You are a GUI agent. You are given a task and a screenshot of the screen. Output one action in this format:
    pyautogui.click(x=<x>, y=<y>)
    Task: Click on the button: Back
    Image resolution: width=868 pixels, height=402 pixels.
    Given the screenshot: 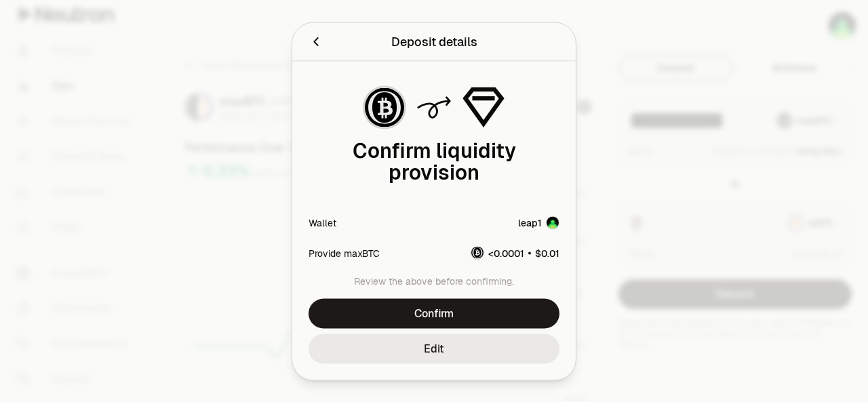 What is the action you would take?
    pyautogui.click(x=316, y=42)
    